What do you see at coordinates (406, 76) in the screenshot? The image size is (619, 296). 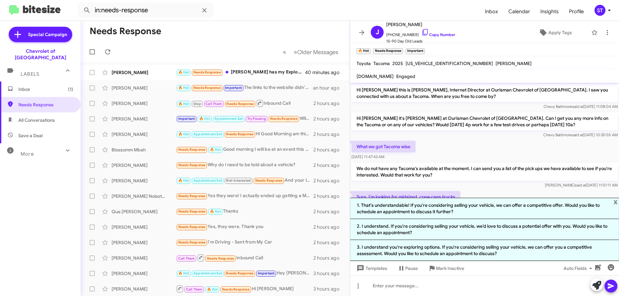 I see `span: Engaged` at bounding box center [406, 76].